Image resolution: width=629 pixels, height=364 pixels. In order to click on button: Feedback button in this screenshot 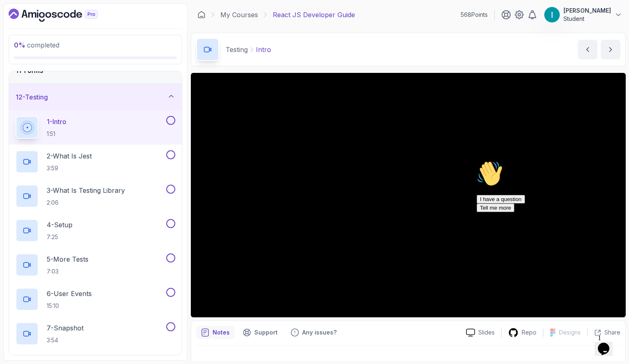, I will do `click(314, 333)`.